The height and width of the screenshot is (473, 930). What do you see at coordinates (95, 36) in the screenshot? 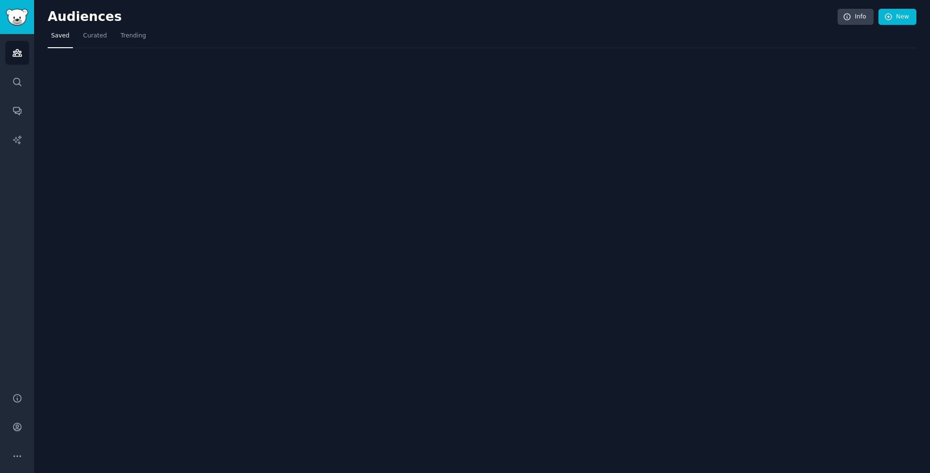
I see `span: Curated` at bounding box center [95, 36].